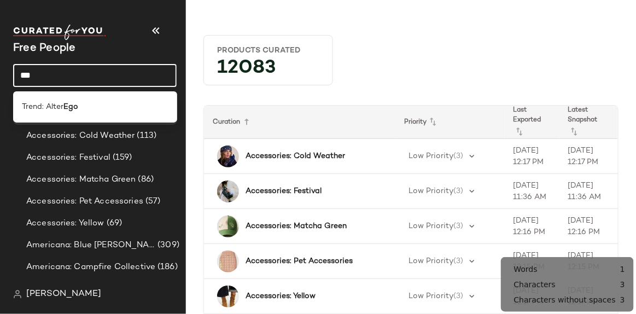  Describe the element at coordinates (268, 50) in the screenshot. I see `div: Products Curated` at that location.